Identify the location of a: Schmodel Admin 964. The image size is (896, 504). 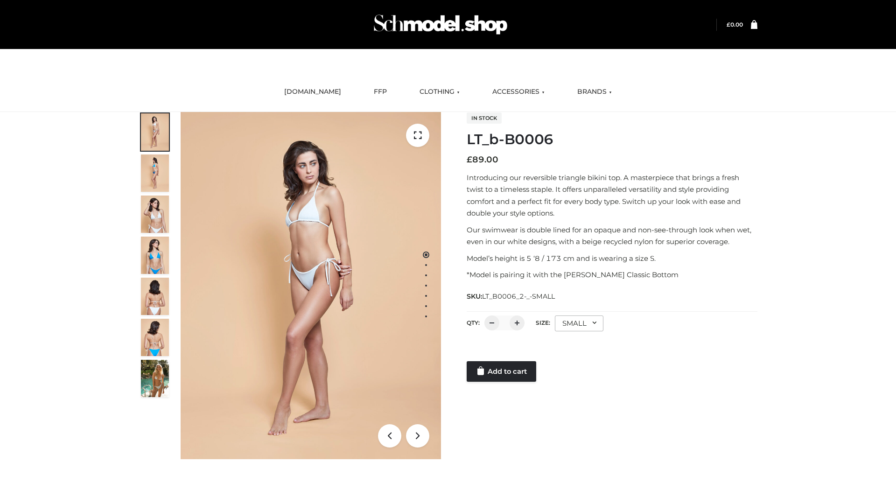
(441, 24).